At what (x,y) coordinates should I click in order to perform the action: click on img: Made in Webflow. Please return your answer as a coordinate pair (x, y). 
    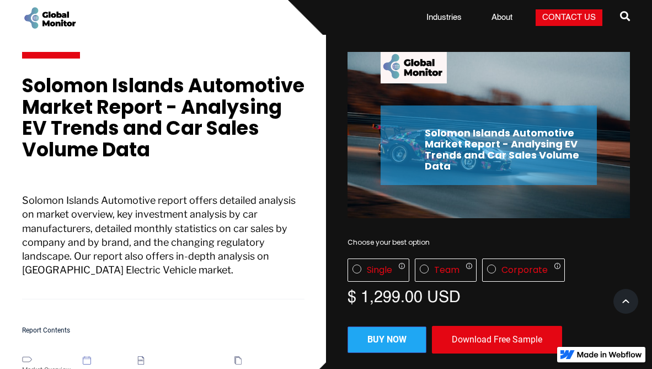
    Looking at the image, I should click on (610, 354).